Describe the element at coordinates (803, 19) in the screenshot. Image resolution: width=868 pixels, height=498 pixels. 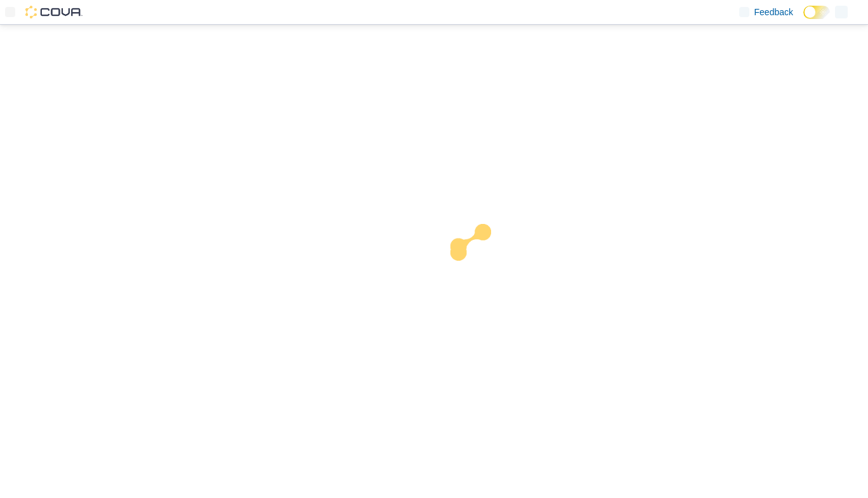
I see `span: Dark Mode` at that location.